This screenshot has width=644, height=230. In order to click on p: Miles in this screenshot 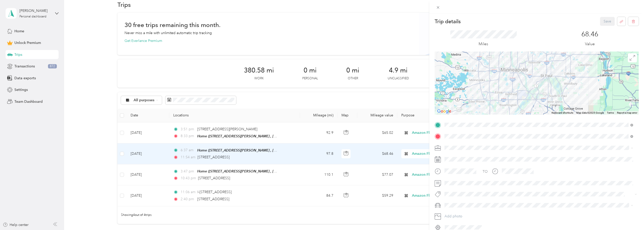, I will do `click(483, 44)`.